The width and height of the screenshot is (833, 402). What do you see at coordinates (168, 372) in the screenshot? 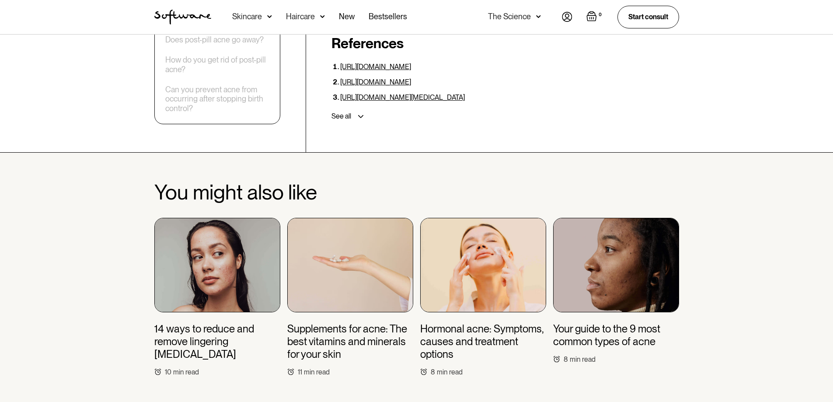
I see `div: 10` at bounding box center [168, 372].